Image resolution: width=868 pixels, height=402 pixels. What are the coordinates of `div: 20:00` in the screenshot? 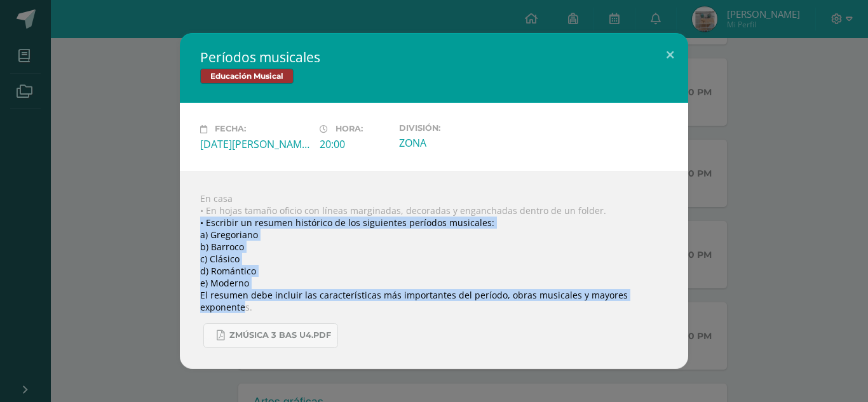 It's located at (354, 144).